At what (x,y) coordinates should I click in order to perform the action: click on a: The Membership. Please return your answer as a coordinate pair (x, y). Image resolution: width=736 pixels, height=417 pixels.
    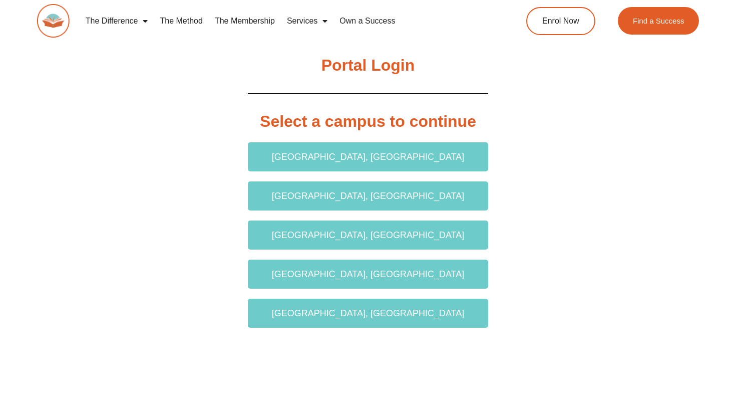
    Looking at the image, I should click on (245, 21).